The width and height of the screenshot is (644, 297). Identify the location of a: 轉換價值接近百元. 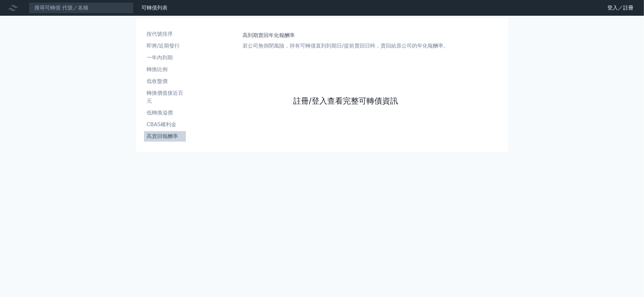
(165, 97).